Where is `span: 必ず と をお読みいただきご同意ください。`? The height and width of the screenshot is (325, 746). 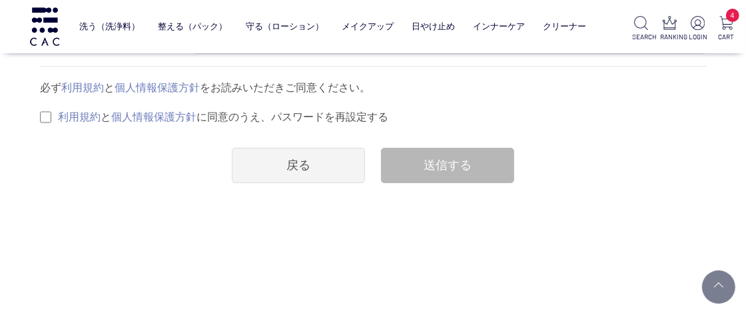
span: 必ず と をお読みいただきご同意ください。 is located at coordinates (205, 87).